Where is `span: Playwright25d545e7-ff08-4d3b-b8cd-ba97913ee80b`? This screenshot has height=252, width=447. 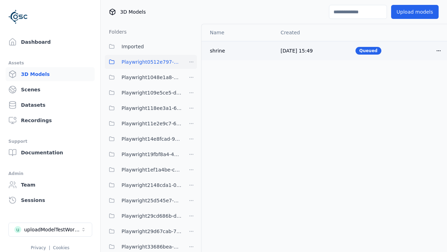
span: Playwright25d545e7-ff08-4d3b-b8cd-ba97913ee80b is located at coordinates (152, 200).